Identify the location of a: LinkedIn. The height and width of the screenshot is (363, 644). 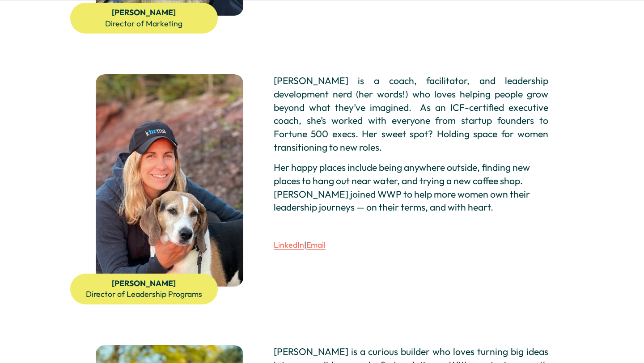
(289, 245).